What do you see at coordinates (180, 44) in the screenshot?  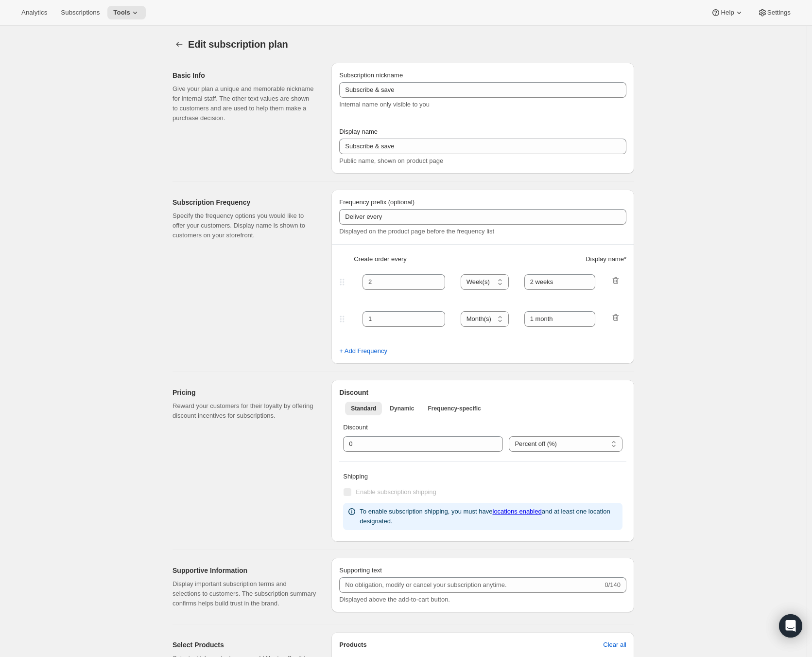 I see `button: Subscription plans` at bounding box center [180, 44].